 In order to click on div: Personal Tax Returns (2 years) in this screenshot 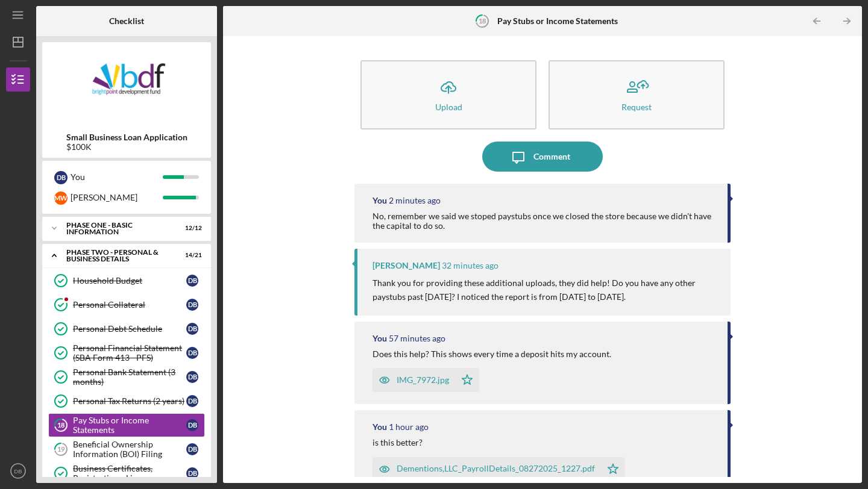, I will do `click(130, 401)`.